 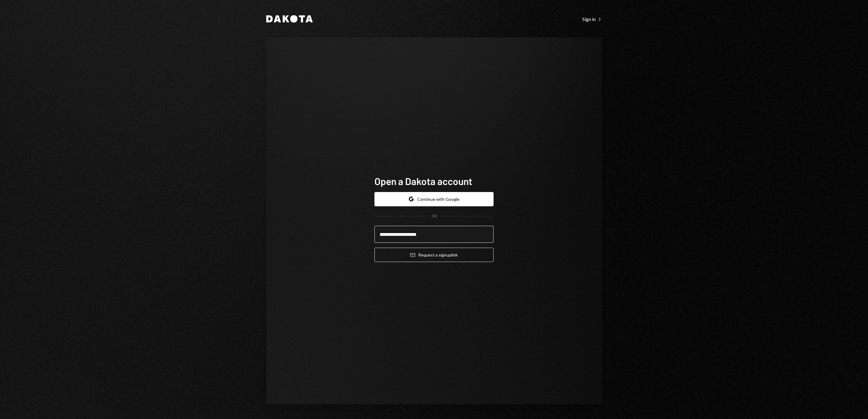 I want to click on h1: Open a Dakota account, so click(x=434, y=181).